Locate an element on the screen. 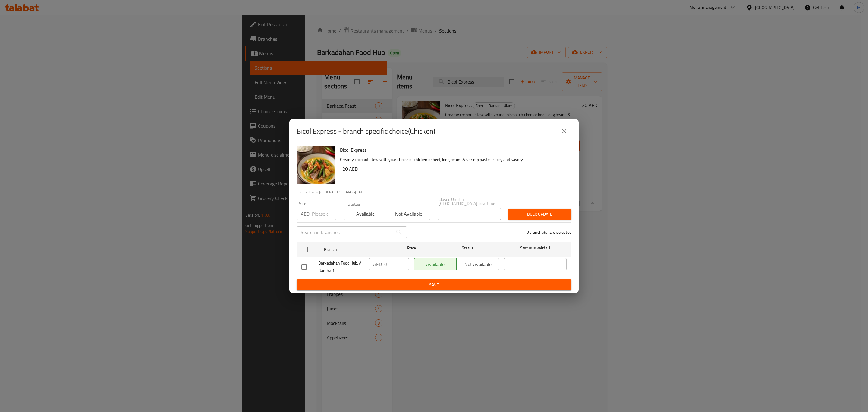 This screenshot has height=412, width=868. button: Available is located at coordinates (365, 214).